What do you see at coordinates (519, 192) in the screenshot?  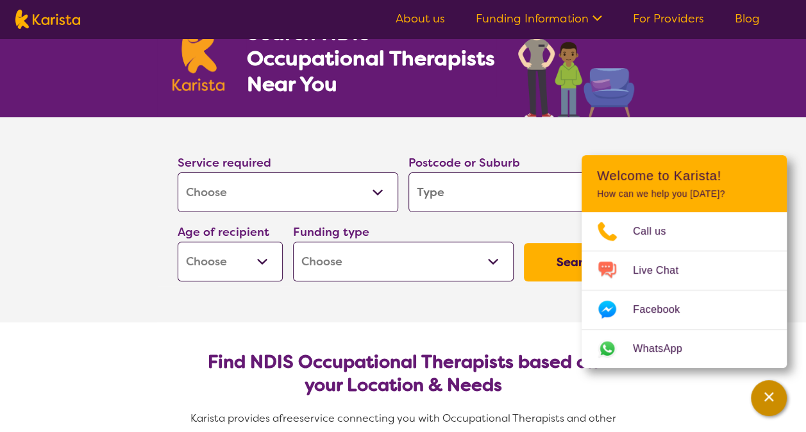 I see `input: Type` at bounding box center [519, 192].